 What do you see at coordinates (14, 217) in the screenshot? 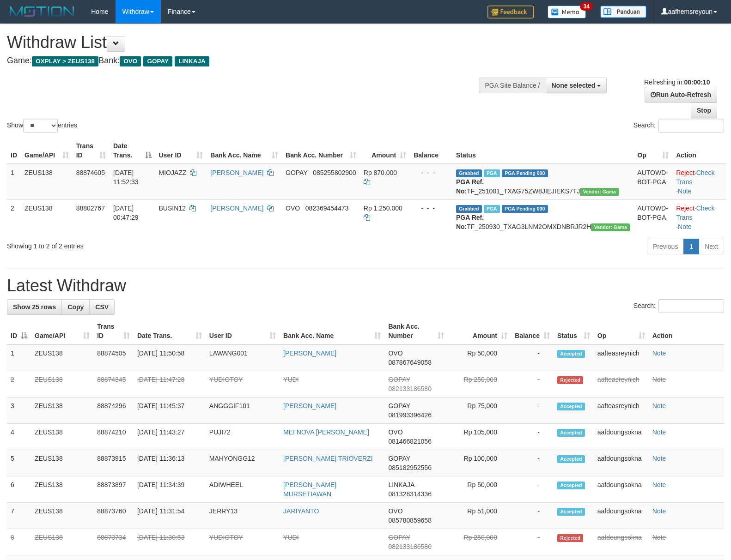
I see `td: 2` at bounding box center [14, 217].